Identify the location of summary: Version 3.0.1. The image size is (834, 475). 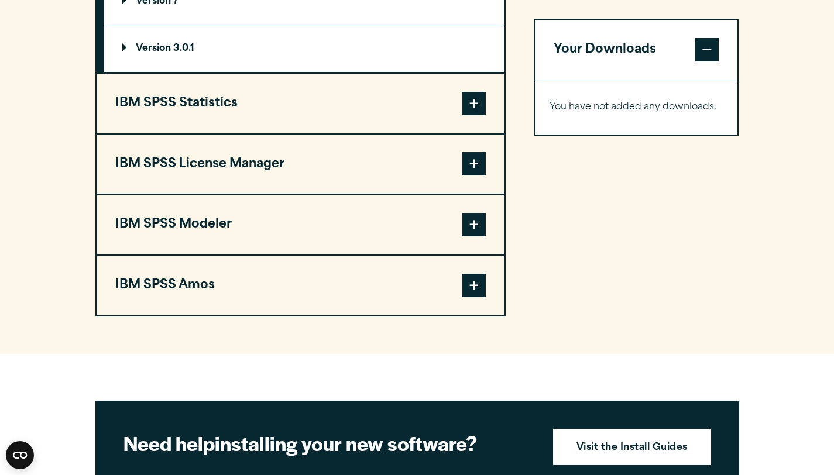
(304, 49).